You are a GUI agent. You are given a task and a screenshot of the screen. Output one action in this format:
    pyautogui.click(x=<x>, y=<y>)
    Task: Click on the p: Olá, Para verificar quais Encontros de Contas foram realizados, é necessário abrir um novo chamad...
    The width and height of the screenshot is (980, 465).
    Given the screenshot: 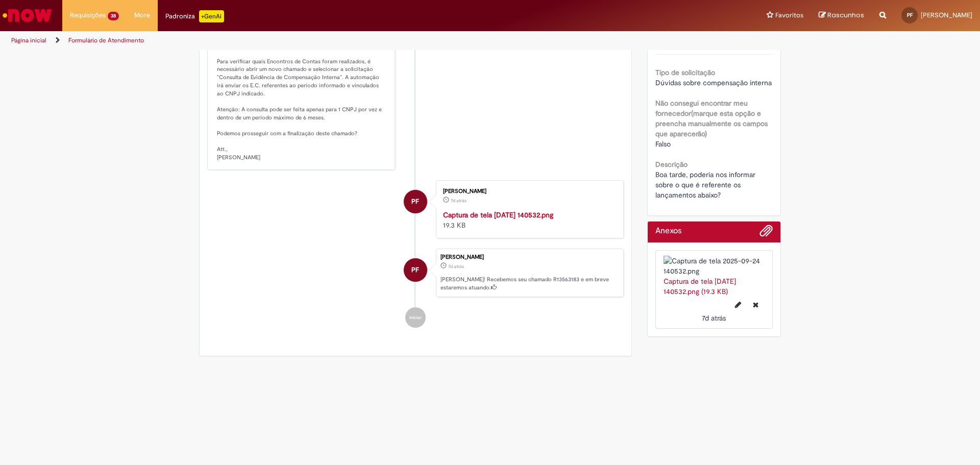 What is the action you would take?
    pyautogui.click(x=302, y=101)
    